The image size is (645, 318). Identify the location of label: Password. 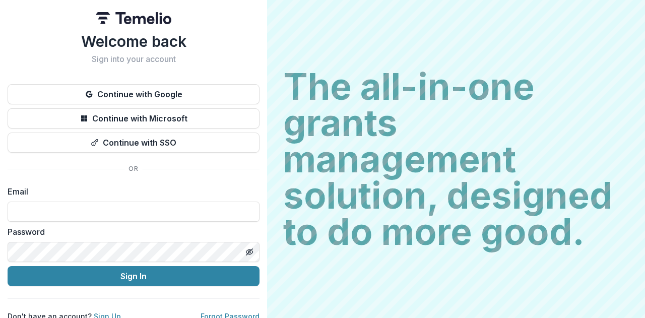
(131, 232).